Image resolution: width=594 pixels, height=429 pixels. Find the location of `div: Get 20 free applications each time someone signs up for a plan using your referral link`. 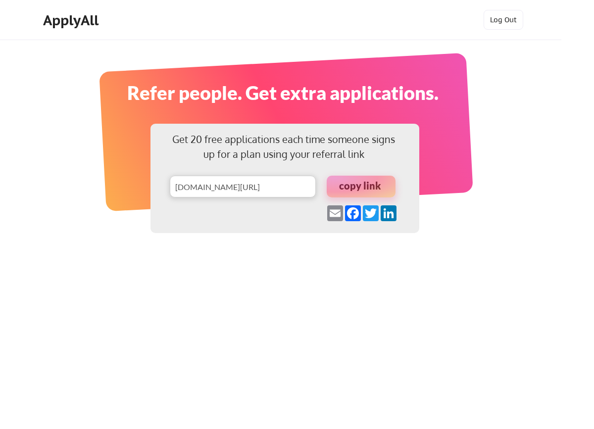

div: Get 20 free applications each time someone signs up for a plan using your referral link is located at coordinates (284, 146).